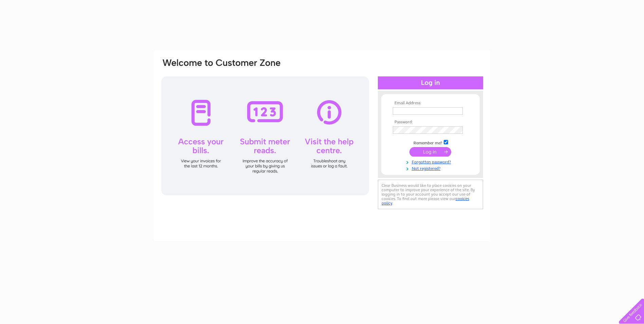  I want to click on div: Clear Business would like to place cookies on your computer to improve your experience of the sit..., so click(430, 194).